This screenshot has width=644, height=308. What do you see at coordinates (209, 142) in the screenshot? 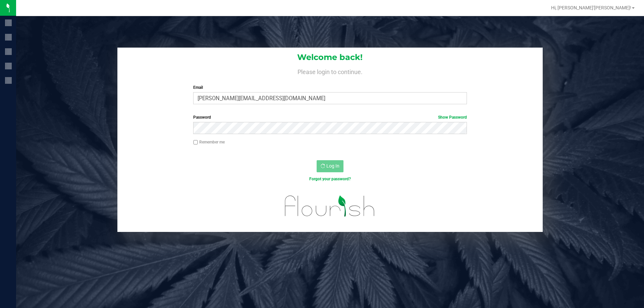
I see `label: Remember me` at bounding box center [209, 142].